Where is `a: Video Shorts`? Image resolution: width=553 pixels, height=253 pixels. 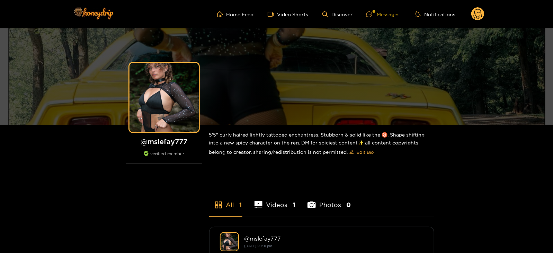
a: Video Shorts is located at coordinates (288, 14).